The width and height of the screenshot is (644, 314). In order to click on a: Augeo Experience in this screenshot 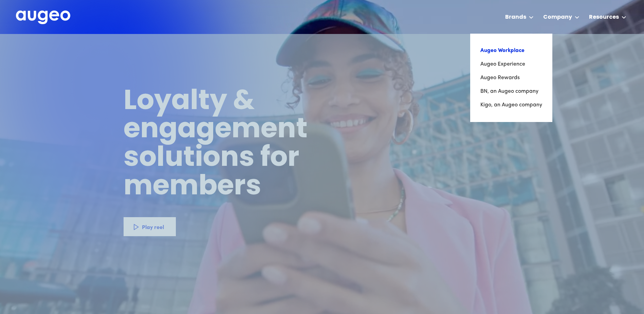, I will do `click(511, 64)`.